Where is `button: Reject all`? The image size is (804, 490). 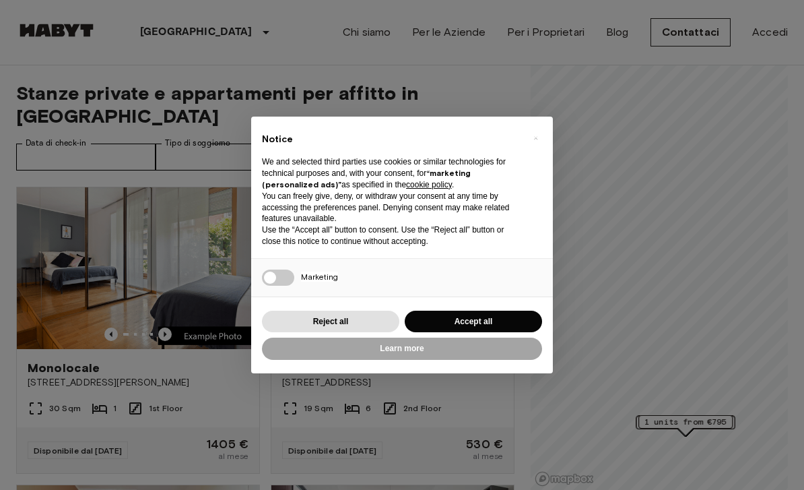
button: Reject all is located at coordinates (331, 321).